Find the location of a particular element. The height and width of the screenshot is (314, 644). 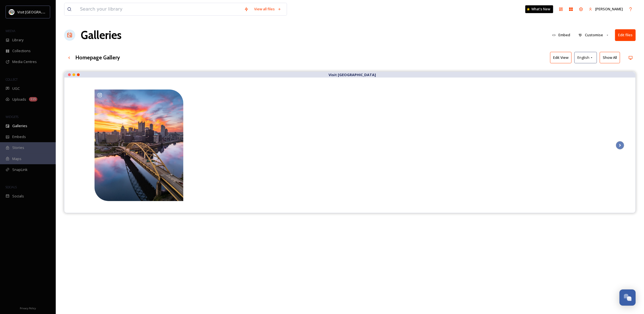

img: unnamed.jpg is located at coordinates (12, 12).